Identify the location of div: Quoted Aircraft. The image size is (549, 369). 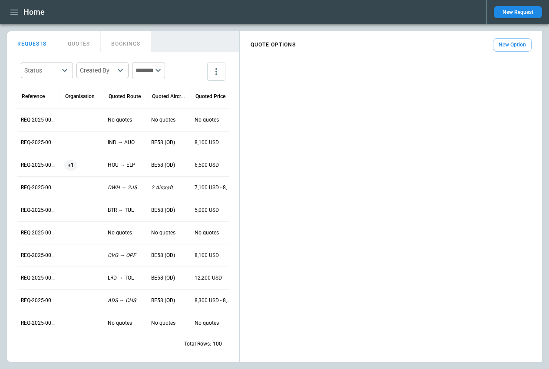
(169, 96).